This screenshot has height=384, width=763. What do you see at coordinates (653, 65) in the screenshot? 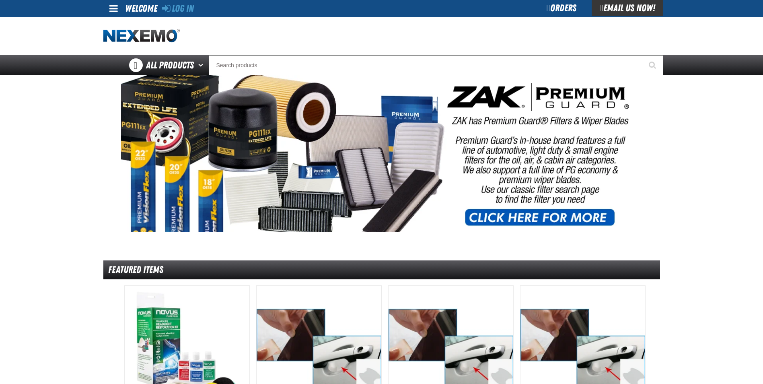
I see `button: Start Searching` at bounding box center [653, 65].